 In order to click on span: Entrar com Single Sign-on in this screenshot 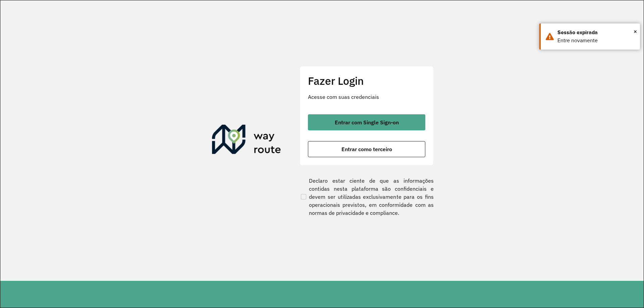, I will do `click(367, 123)`.